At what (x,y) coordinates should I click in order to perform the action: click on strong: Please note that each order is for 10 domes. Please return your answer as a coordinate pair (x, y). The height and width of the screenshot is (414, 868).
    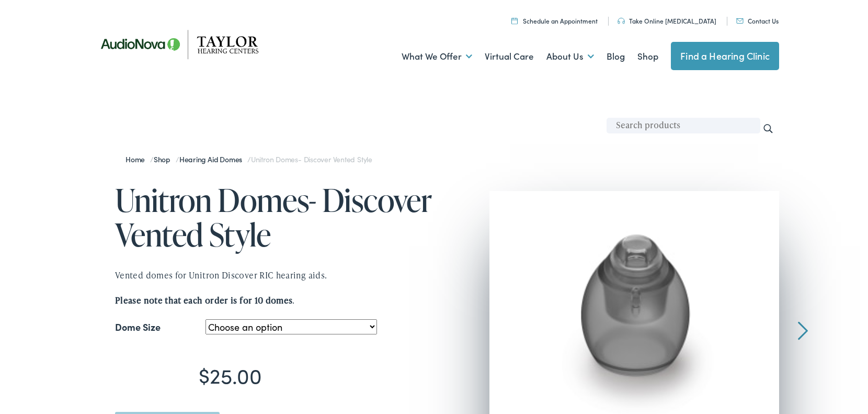
    Looking at the image, I should click on (203, 300).